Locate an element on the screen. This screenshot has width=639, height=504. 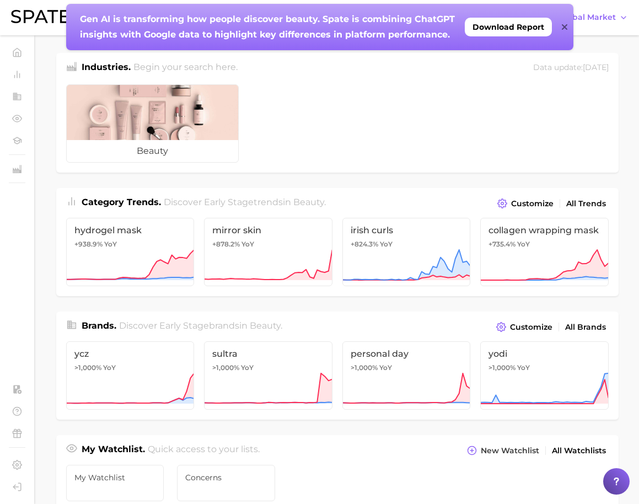
span: Global Market is located at coordinates (588, 17).